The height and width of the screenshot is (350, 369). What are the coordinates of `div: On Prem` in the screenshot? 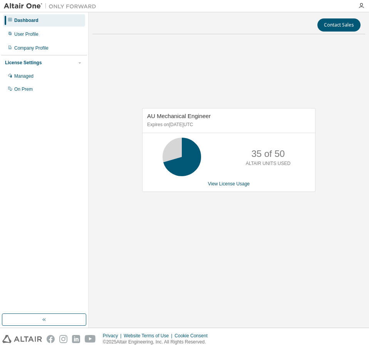 It's located at (23, 89).